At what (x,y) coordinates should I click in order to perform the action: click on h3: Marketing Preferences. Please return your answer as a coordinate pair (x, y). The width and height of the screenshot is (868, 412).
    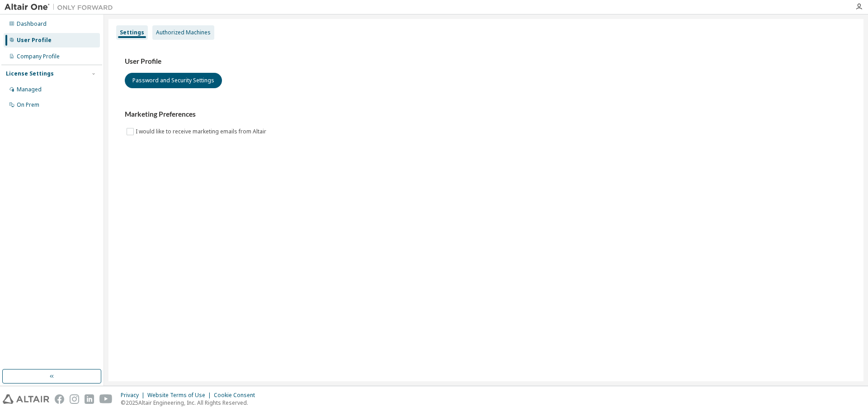
    Looking at the image, I should click on (486, 115).